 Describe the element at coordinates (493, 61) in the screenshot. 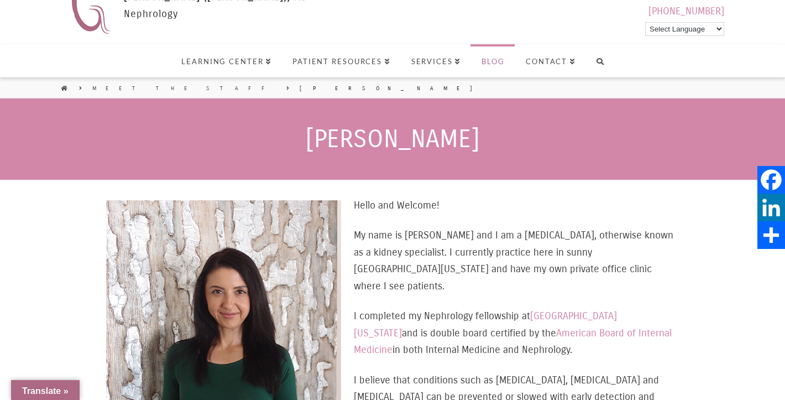

I see `a: Blog` at that location.